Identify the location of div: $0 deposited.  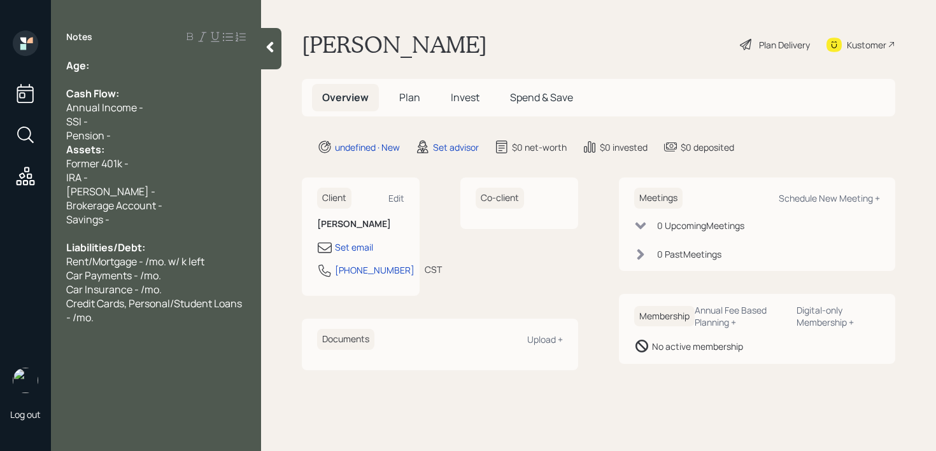
(707, 147).